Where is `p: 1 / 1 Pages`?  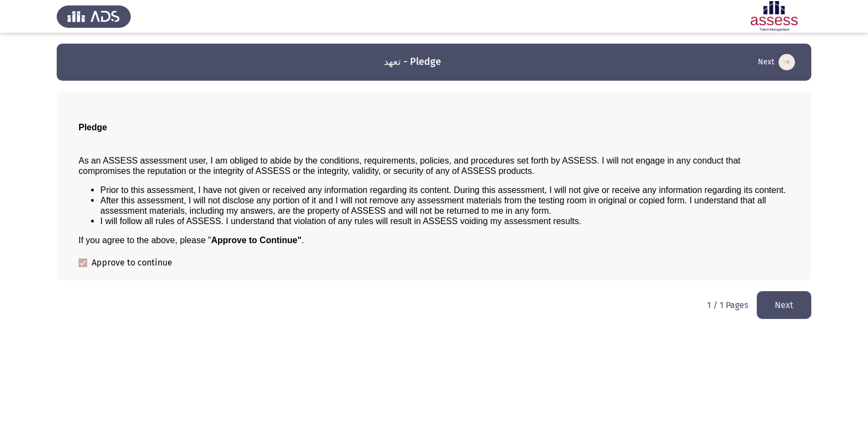
p: 1 / 1 Pages is located at coordinates (727, 305).